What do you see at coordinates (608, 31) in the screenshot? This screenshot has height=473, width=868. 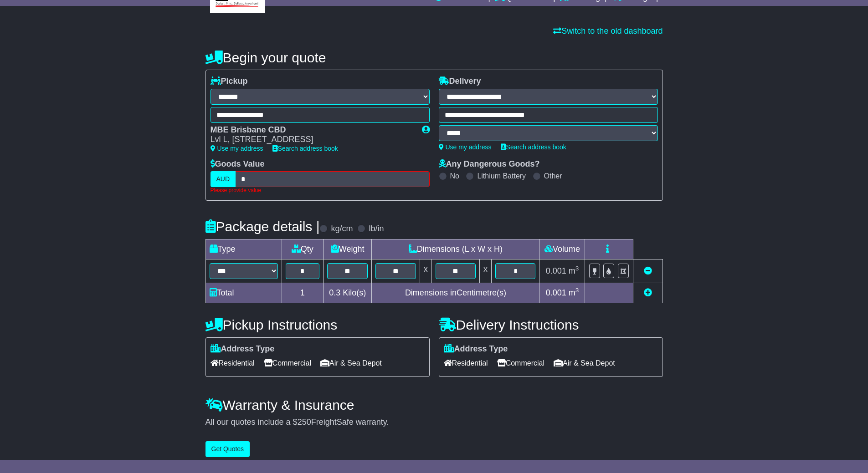 I see `a: Switch to the old dashboard` at bounding box center [608, 31].